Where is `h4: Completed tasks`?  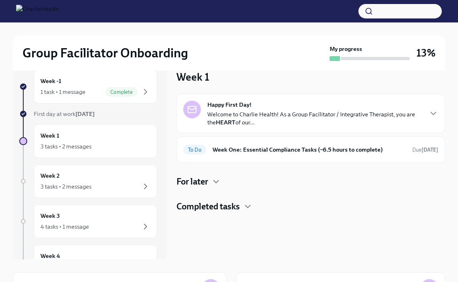 h4: Completed tasks is located at coordinates (208, 207).